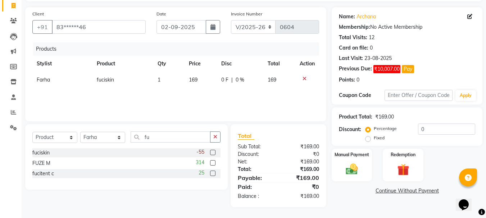 This screenshot has height=218, width=486. Describe the element at coordinates (403, 170) in the screenshot. I see `img: _gift.svg` at that location.